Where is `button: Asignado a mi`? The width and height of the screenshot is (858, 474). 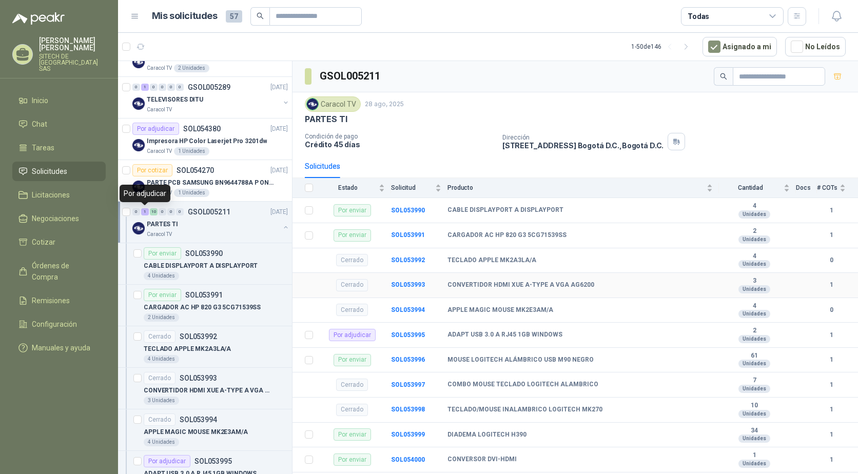 button: Asignado a mi is located at coordinates (739, 47).